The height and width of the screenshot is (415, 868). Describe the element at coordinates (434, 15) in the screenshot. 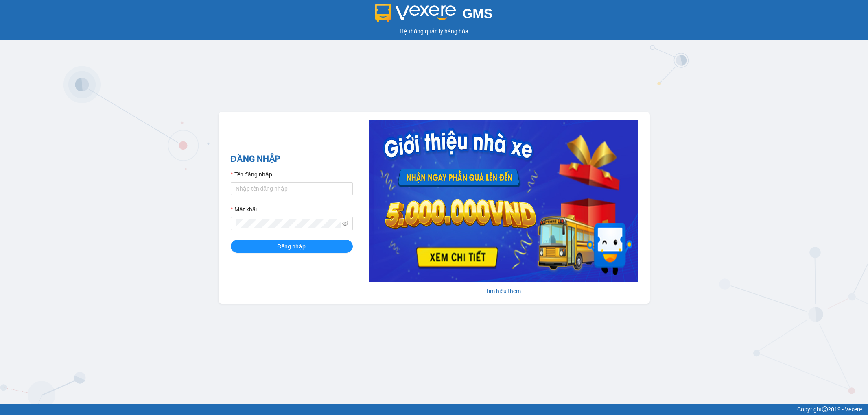

I see `a: GMS` at that location.